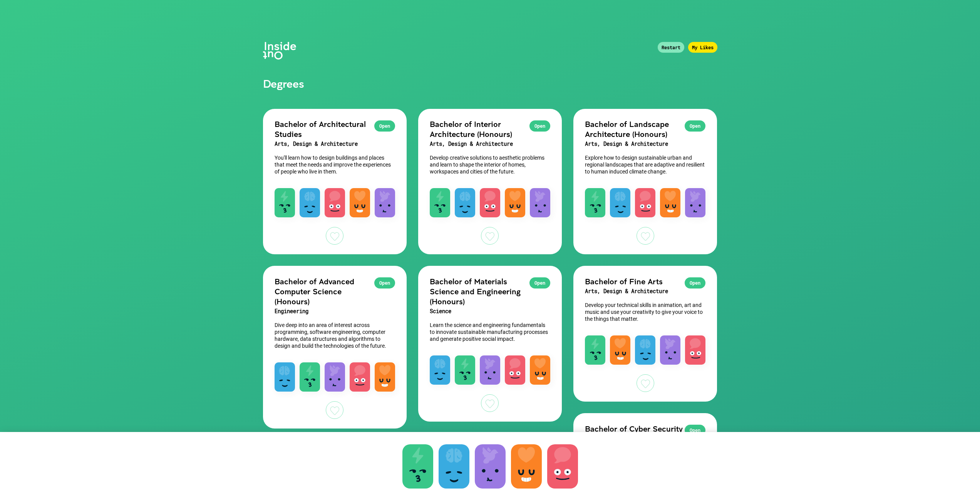  I want to click on h2: Bachelor of Landscape Architecture (Honours), so click(645, 129).